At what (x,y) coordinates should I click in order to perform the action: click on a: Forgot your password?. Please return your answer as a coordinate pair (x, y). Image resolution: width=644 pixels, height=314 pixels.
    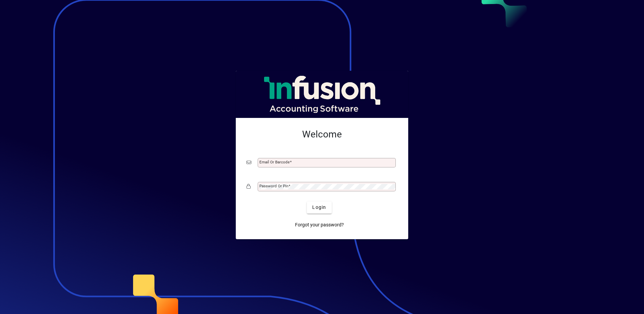
    Looking at the image, I should click on (319, 225).